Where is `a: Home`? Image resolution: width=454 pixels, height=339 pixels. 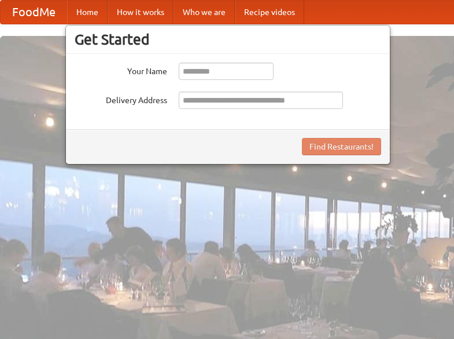 a: Home is located at coordinates (87, 12).